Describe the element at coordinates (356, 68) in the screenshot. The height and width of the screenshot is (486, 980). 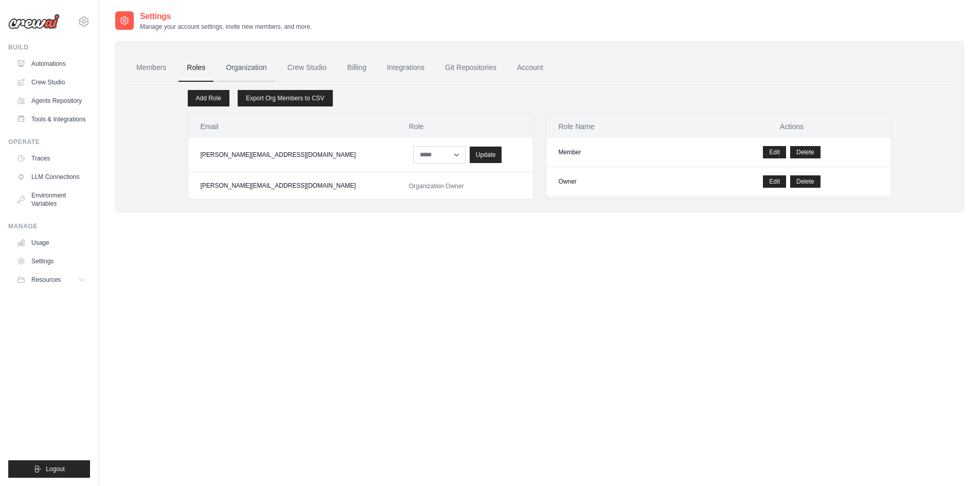
I see `a: Billing` at that location.